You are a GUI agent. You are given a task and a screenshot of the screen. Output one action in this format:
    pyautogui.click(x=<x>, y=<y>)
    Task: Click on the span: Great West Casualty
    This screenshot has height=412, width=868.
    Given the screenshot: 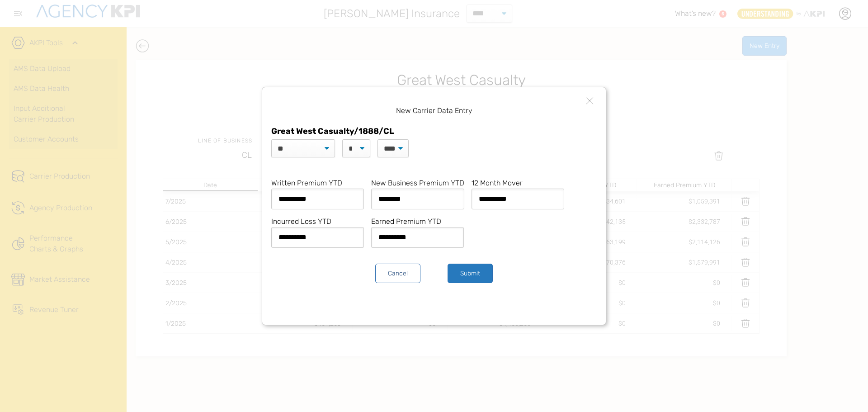 What is the action you would take?
    pyautogui.click(x=312, y=131)
    